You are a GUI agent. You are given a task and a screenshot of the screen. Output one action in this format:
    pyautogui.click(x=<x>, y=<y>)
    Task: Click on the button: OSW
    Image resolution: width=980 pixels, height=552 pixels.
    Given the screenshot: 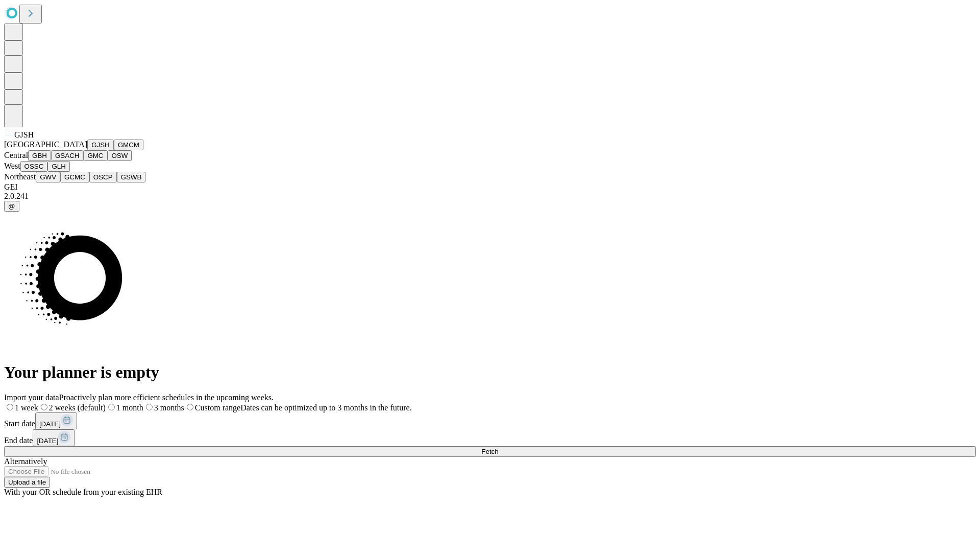 What is the action you would take?
    pyautogui.click(x=120, y=156)
    